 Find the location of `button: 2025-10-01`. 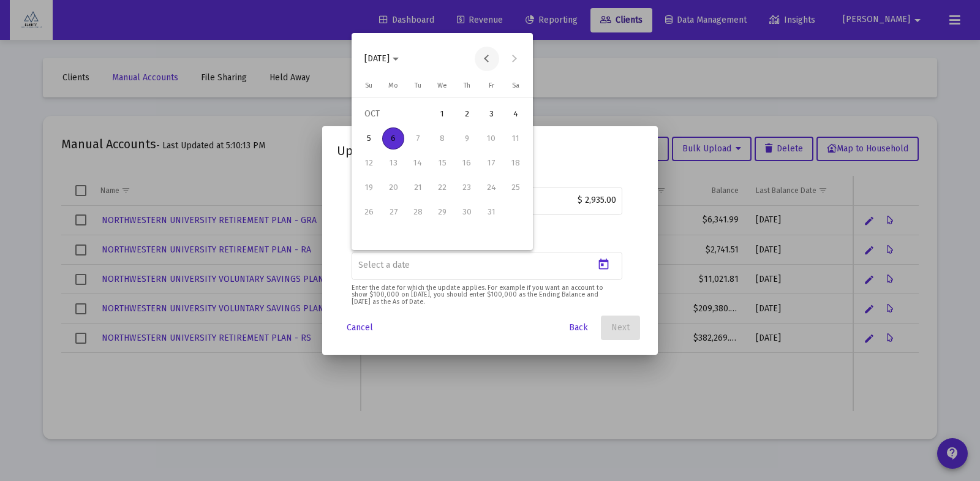

button: 2025-10-01 is located at coordinates (442, 114).